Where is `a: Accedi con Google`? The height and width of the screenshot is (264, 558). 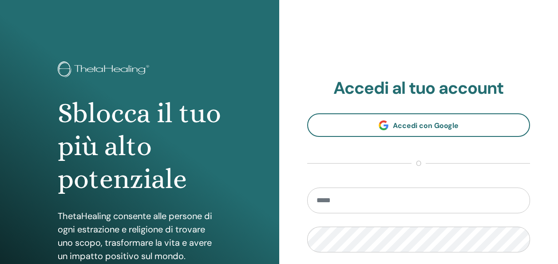 a: Accedi con Google is located at coordinates (419, 125).